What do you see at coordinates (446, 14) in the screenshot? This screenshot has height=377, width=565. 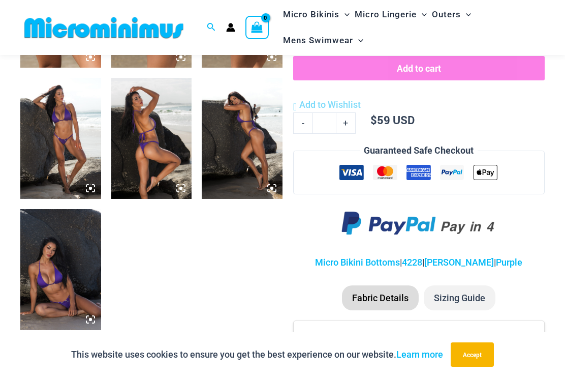 I see `span: Outers` at bounding box center [446, 14].